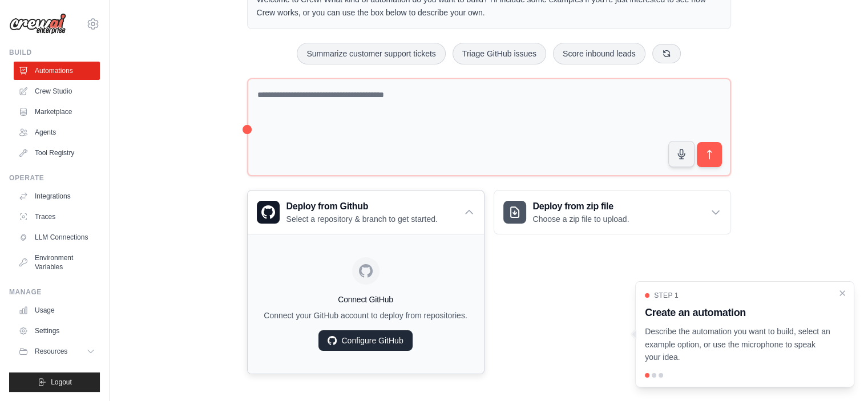 This screenshot has height=401, width=868. Describe the element at coordinates (57, 112) in the screenshot. I see `a: Marketplace` at that location.